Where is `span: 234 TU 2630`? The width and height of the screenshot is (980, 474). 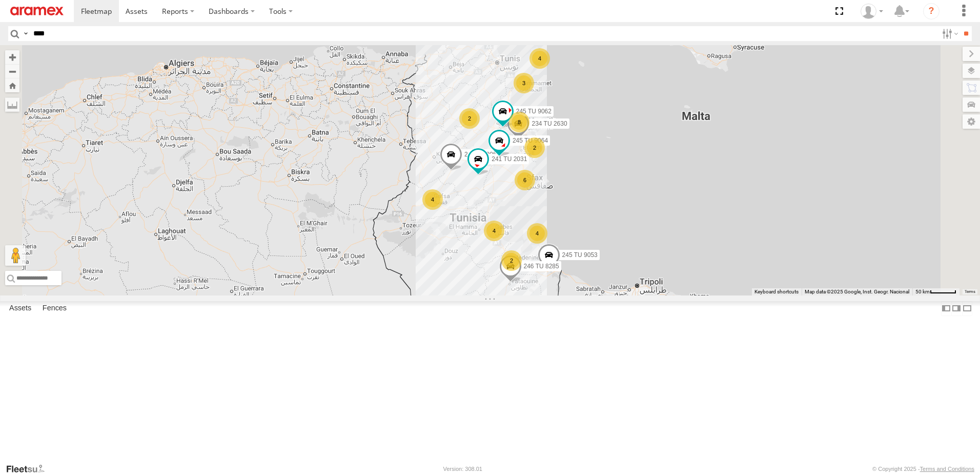
span: 234 TU 2630 is located at coordinates (549, 124).